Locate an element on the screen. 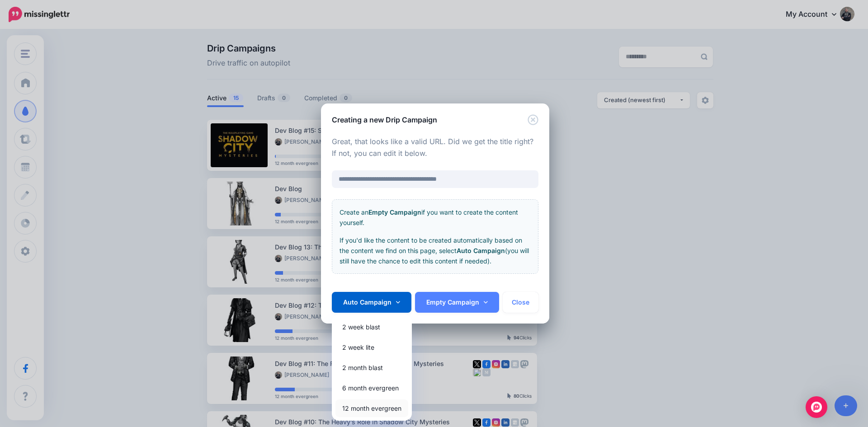  p: Great, that looks like a valid URL. Did we get the title right? If not, you can edit it below. is located at coordinates (435, 148).